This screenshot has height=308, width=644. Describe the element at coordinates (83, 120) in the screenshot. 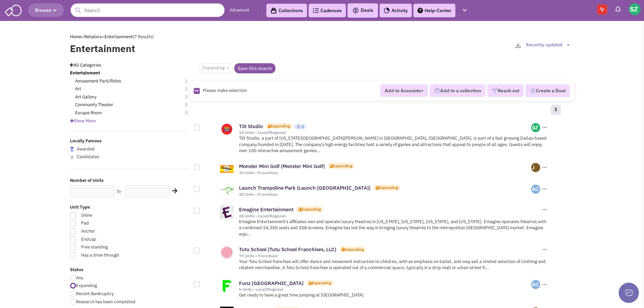

I see `span: Show More` at that location.